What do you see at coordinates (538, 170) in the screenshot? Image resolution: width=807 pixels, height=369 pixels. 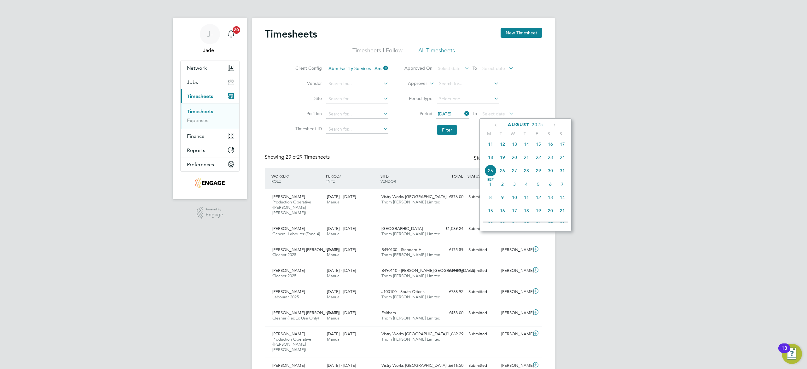 I see `span: 29` at bounding box center [538, 170].